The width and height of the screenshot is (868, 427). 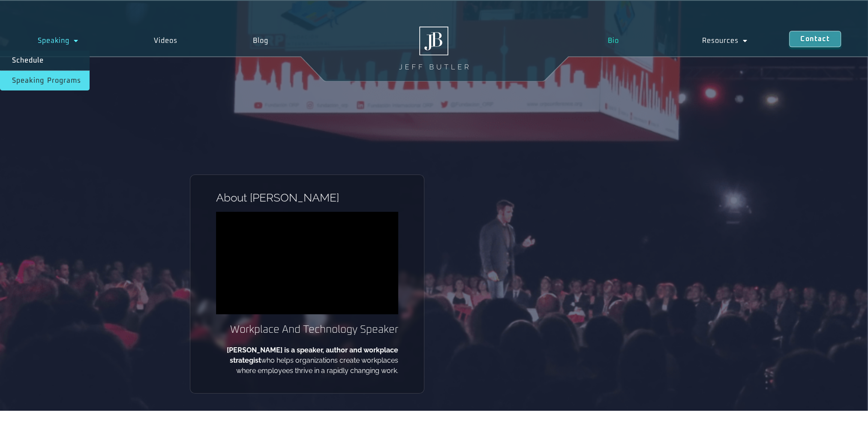 I want to click on p: who helps organizations create workplaces where employees thrive in a rapidly changing work., so click(x=307, y=360).